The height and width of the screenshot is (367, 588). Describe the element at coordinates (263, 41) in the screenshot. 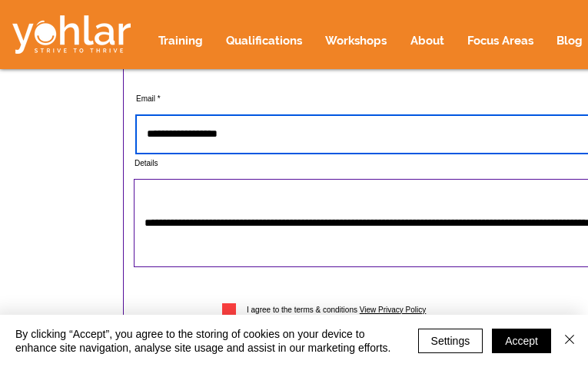

I see `p: Qualifications` at that location.